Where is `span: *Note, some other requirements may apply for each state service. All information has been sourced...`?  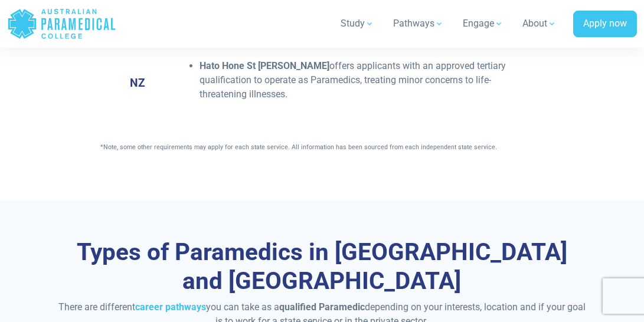 span: *Note, some other requirements may apply for each state service. All information has been sourced... is located at coordinates (299, 147).